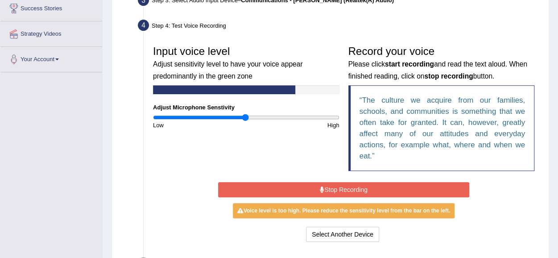  I want to click on div: Step 4: Test Voice Recording, so click(339, 27).